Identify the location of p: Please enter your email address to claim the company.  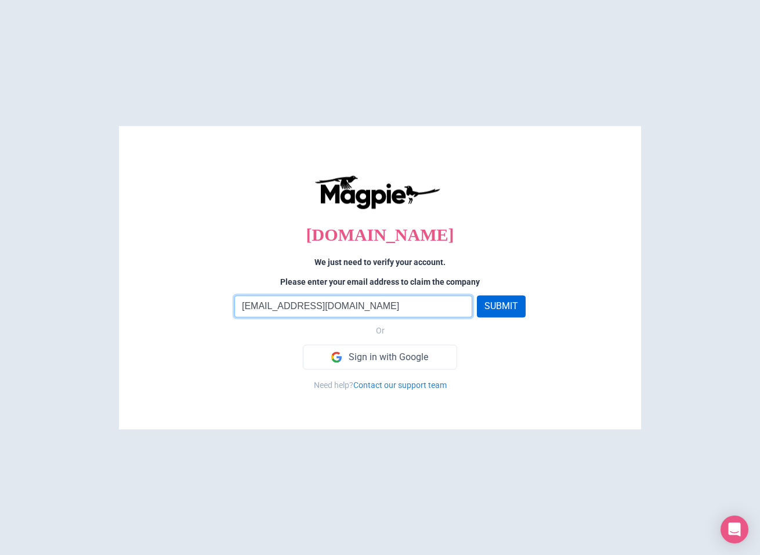
(380, 282).